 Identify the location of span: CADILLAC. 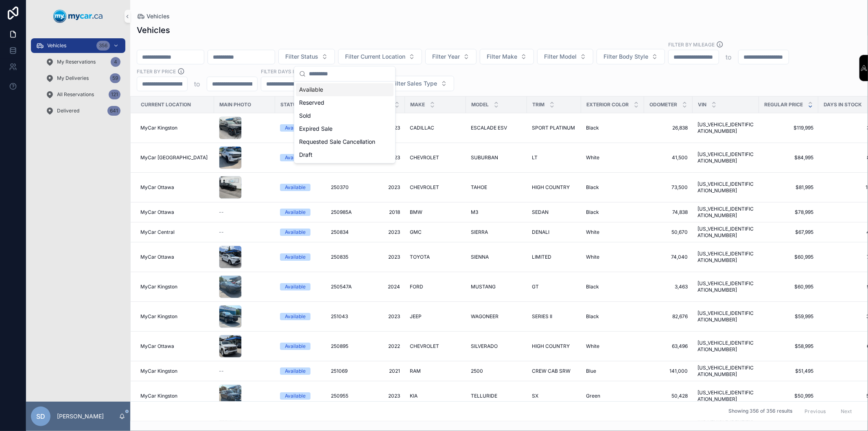
(422, 128).